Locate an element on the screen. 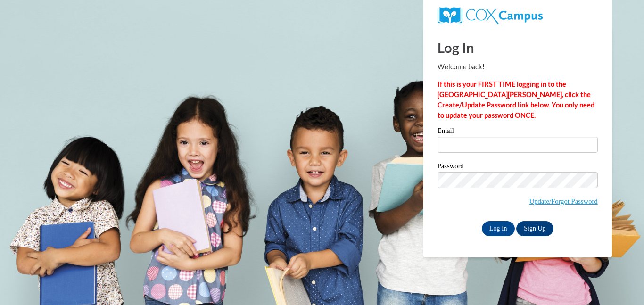 This screenshot has height=305, width=644. h1: Log In is located at coordinates (518, 47).